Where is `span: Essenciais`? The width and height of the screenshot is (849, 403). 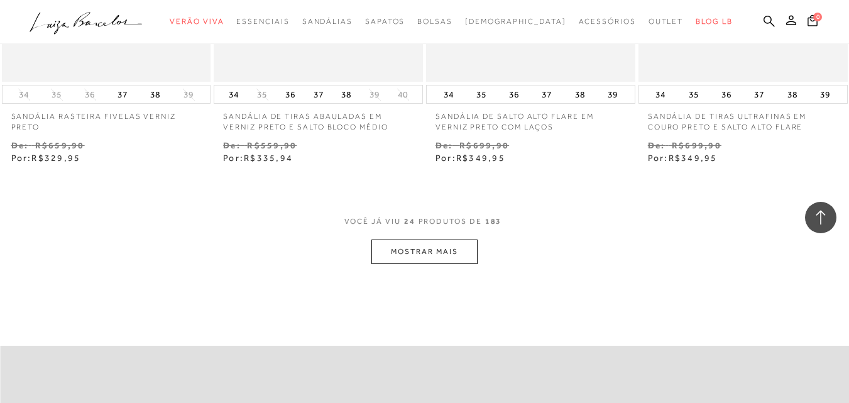
span: Essenciais is located at coordinates (263, 21).